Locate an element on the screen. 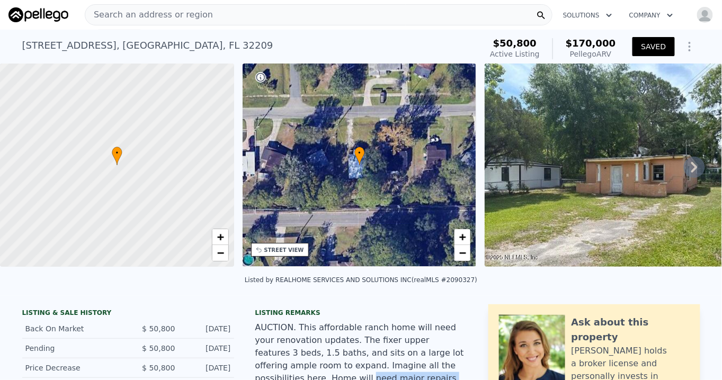  span: Search an address or region is located at coordinates (149, 15).